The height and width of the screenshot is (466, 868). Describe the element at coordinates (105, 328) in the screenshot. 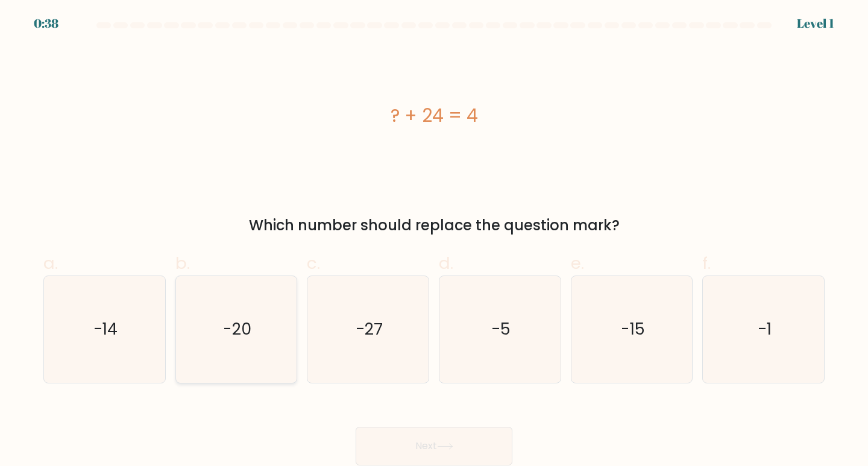

I see `text: -14` at that location.